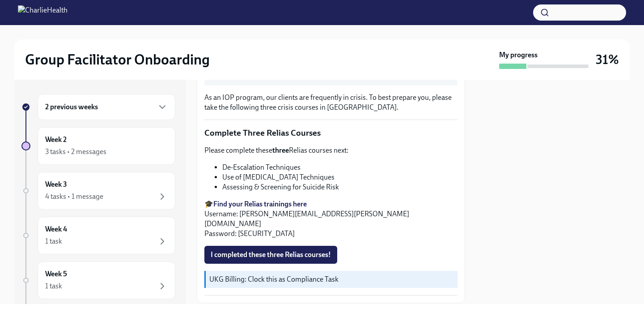 The image size is (644, 313). Describe the element at coordinates (260, 203) in the screenshot. I see `strong: Find your Relias trainings here` at that location.